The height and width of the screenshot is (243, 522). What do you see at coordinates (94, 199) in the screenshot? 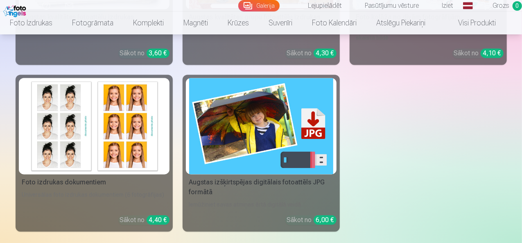
I see `div: Universālas foto izdrukas dokumentiem (6 fotogrāfijas)` at bounding box center [94, 199].